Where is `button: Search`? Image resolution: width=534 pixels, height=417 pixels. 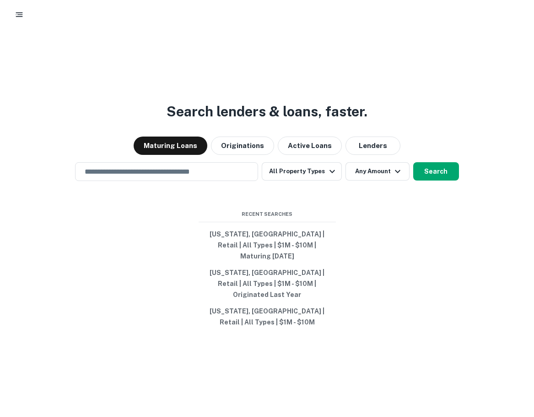 button: Search is located at coordinates (436, 171).